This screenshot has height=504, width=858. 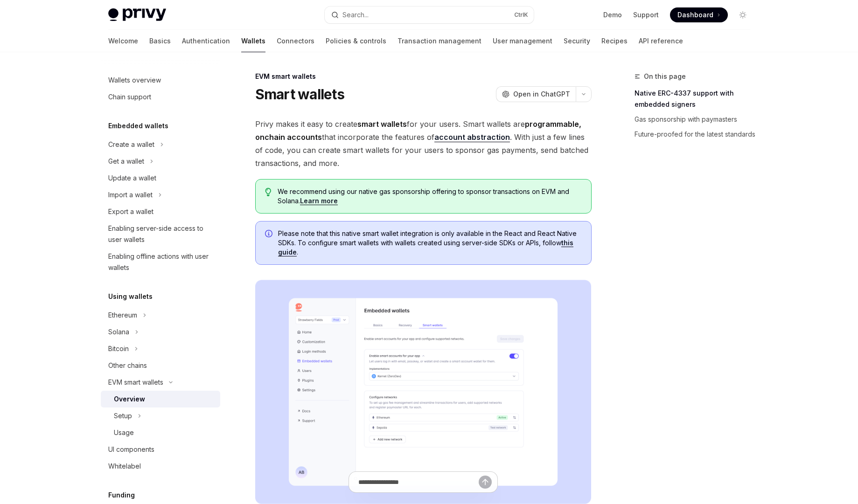 I want to click on a: Wallets overview, so click(x=160, y=80).